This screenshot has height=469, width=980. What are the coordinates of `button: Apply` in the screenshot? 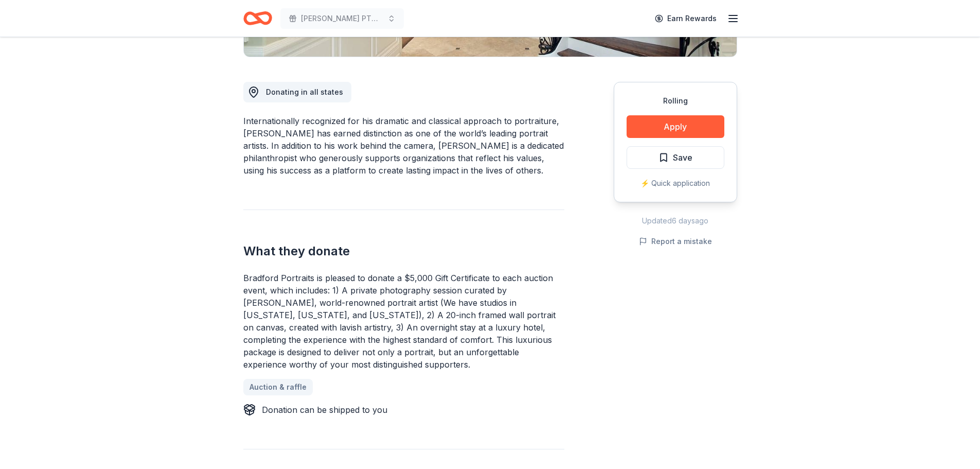 It's located at (676, 127).